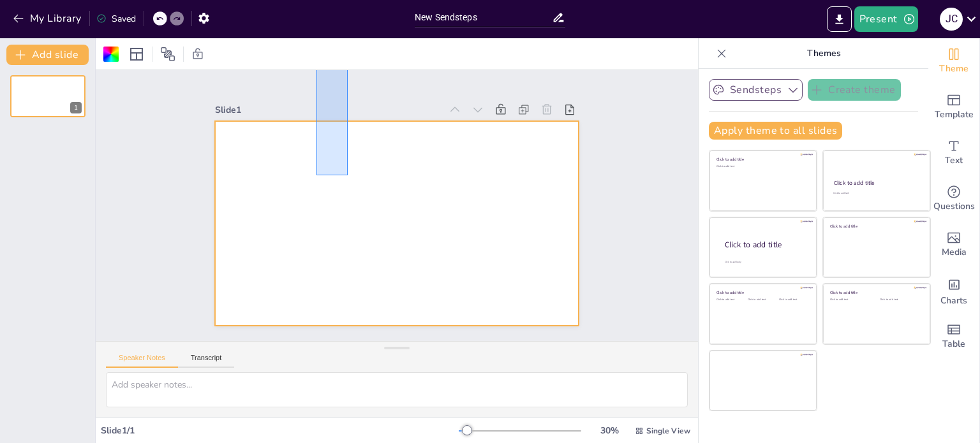  What do you see at coordinates (116, 19) in the screenshot?
I see `div: Saved` at bounding box center [116, 19].